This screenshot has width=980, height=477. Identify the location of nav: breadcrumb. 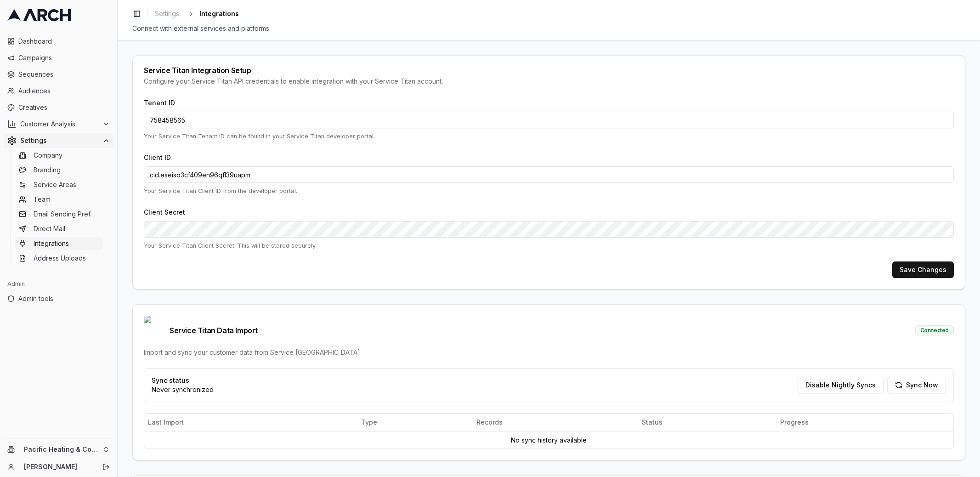
(194, 14).